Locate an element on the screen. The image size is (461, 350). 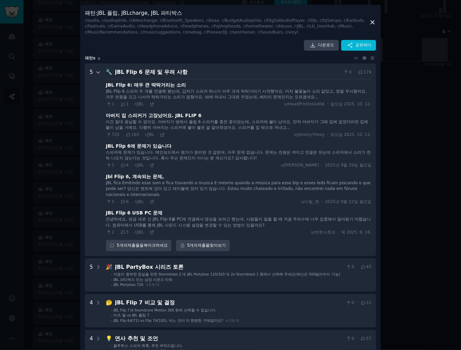
font: 토요일 2025. 10. 11. is located at coordinates (351, 135).